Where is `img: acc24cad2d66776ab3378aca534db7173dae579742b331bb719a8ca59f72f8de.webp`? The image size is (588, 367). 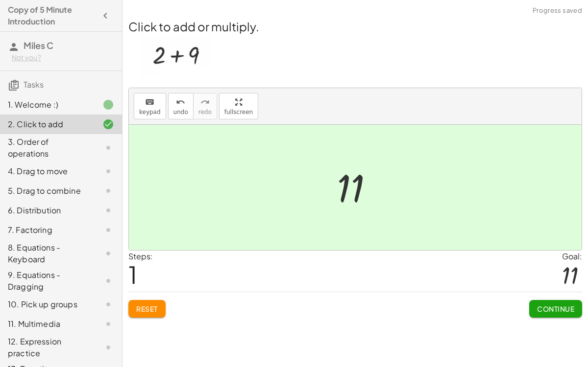 img: acc24cad2d66776ab3378aca534db7173dae579742b331bb719a8ca59f72f8de.webp is located at coordinates (176, 56).